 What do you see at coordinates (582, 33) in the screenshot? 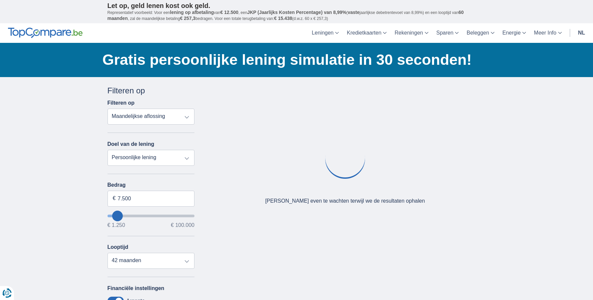
I see `a: nl` at bounding box center [582, 33].